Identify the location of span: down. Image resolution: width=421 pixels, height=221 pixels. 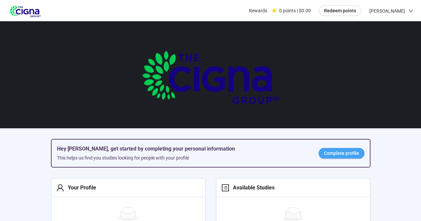
(411, 11).